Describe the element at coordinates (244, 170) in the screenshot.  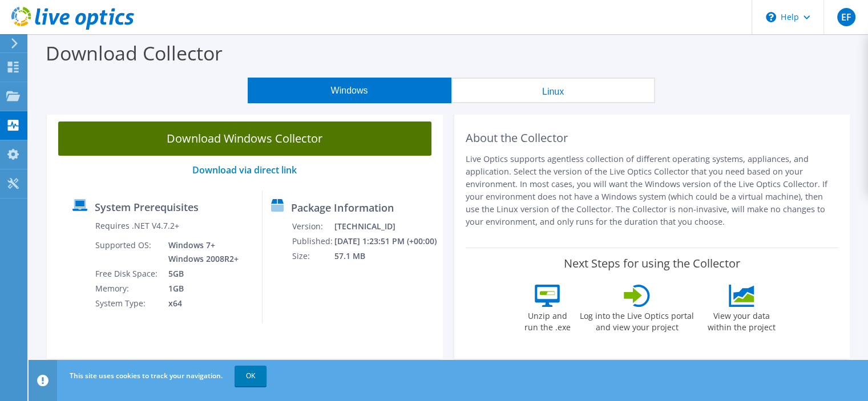
I see `a: Download via direct link` at that location.